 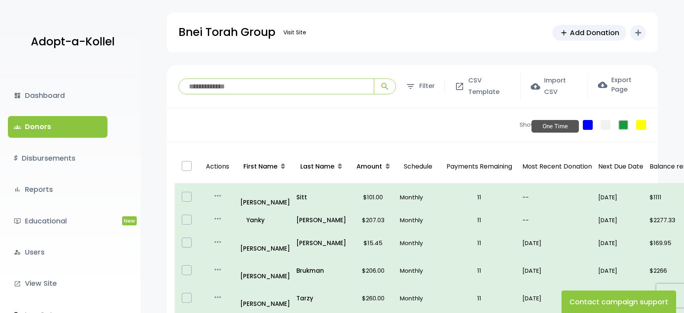 What do you see at coordinates (17, 190) in the screenshot?
I see `i: bar_chart` at bounding box center [17, 190].